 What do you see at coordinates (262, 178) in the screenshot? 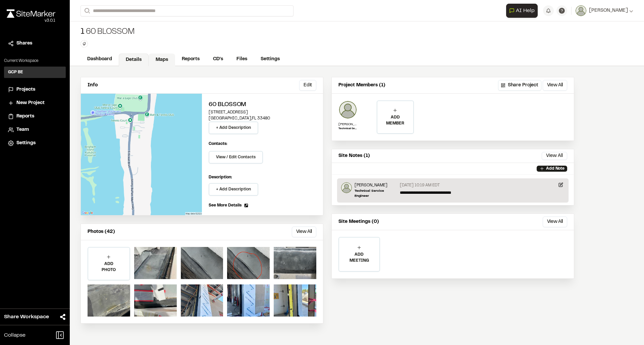
I see `p: Description:` at bounding box center [262, 178].